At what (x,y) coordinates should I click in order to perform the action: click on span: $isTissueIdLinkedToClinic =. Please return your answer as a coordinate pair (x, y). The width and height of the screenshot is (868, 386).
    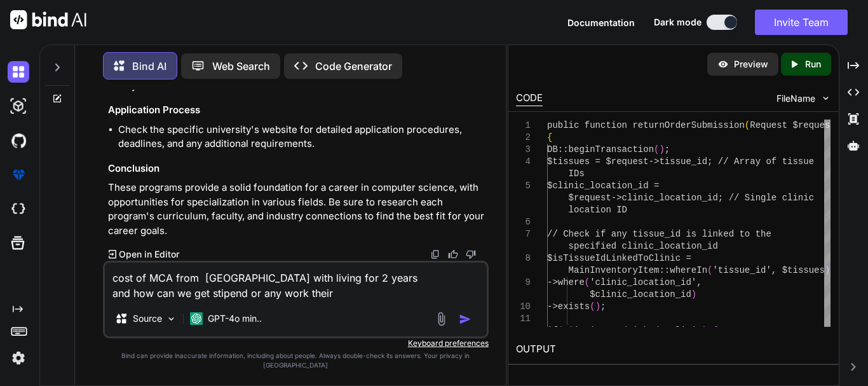
    Looking at the image, I should click on (619, 258).